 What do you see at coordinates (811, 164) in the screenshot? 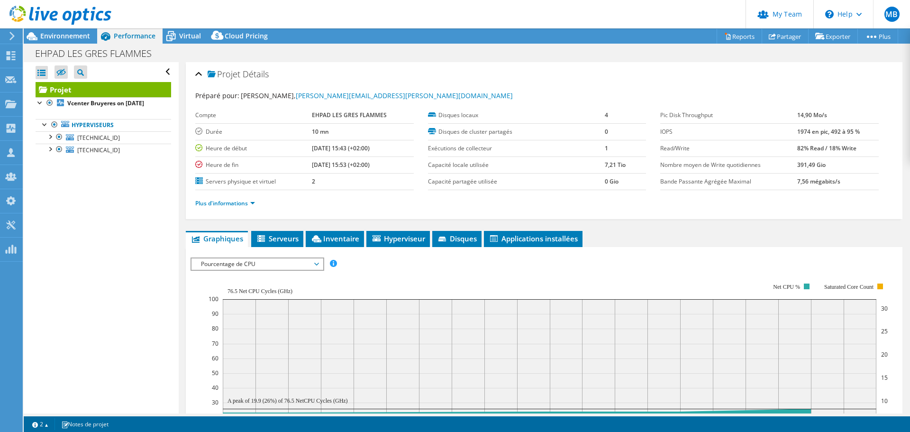
I see `b: 391,49 Gio` at bounding box center [811, 164].